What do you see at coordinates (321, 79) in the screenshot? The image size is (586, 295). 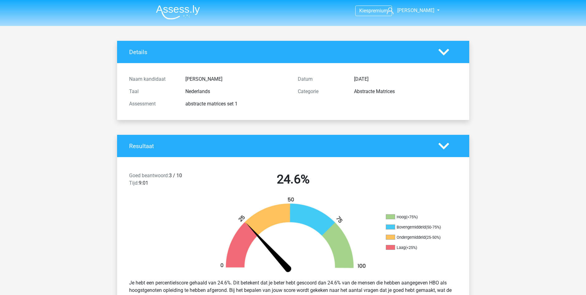 I see `div: Datum` at bounding box center [321, 79].